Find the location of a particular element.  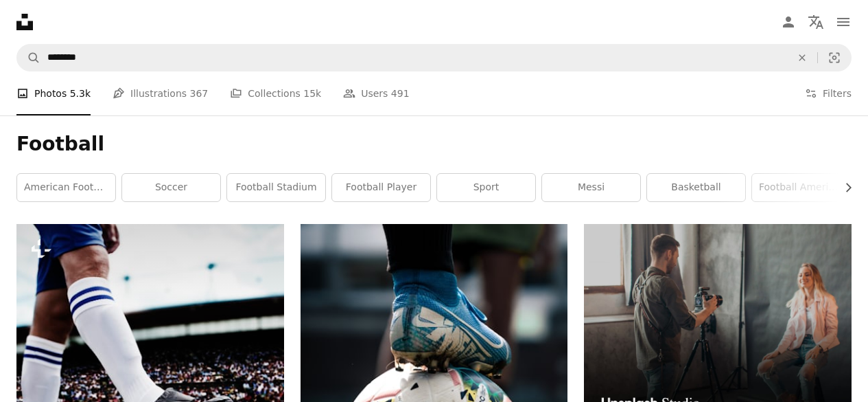

button: scroll list to the right is located at coordinates (843, 188).